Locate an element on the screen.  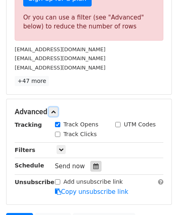
strong: Unsubscribe is located at coordinates (35, 182).